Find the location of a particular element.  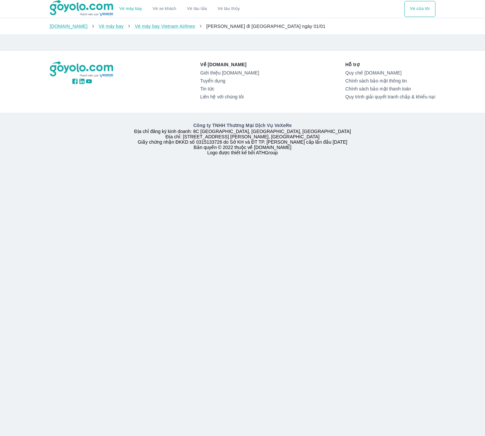

a: Tin tức is located at coordinates (229, 89).